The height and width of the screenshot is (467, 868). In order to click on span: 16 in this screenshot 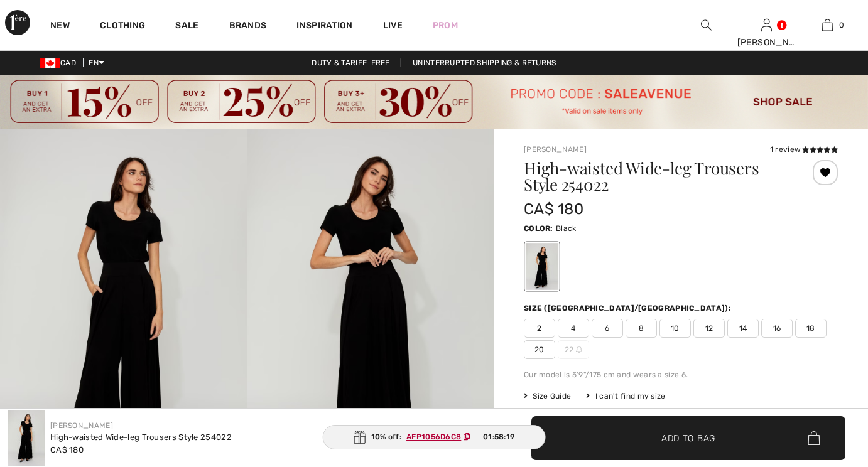, I will do `click(777, 328)`.